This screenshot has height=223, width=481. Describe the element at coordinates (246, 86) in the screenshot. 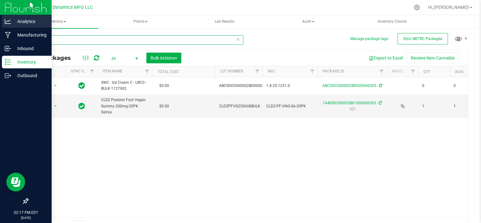

I see `span: ABC0D03000002BD000046977` at that location.